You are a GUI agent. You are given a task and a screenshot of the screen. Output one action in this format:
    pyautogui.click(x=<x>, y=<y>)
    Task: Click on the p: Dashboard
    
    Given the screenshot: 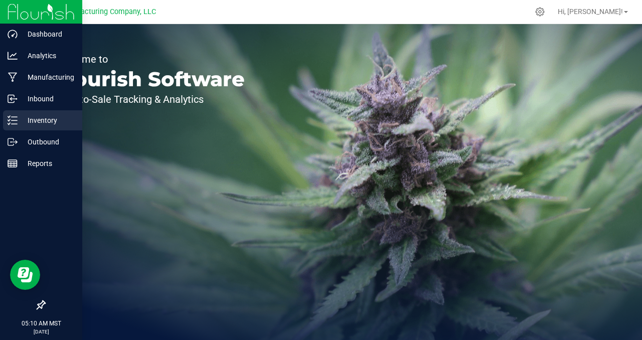 What is the action you would take?
    pyautogui.click(x=48, y=34)
    